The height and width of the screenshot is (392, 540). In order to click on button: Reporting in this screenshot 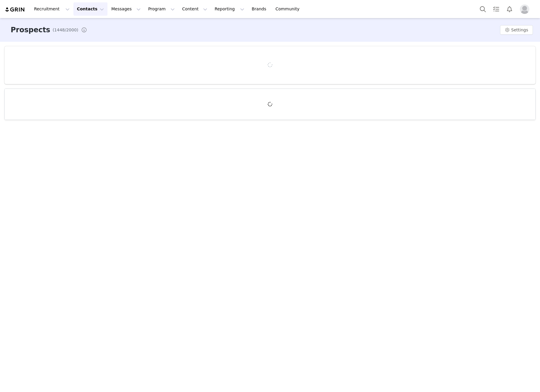, I will do `click(230, 9)`.